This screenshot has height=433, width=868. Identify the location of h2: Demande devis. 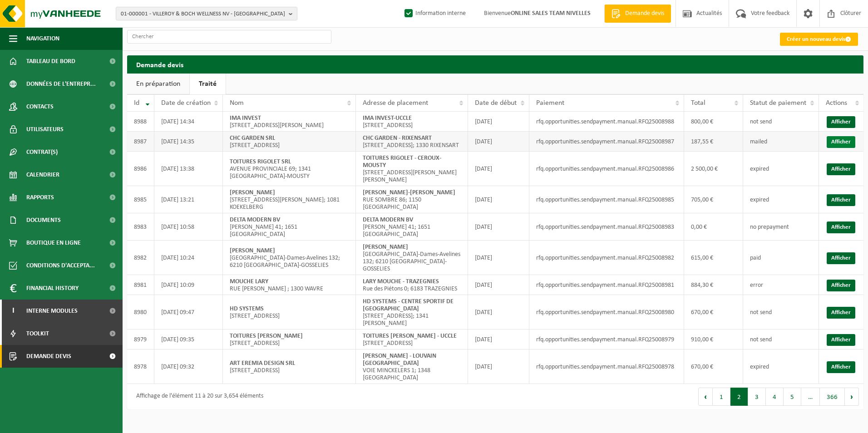
(495, 64).